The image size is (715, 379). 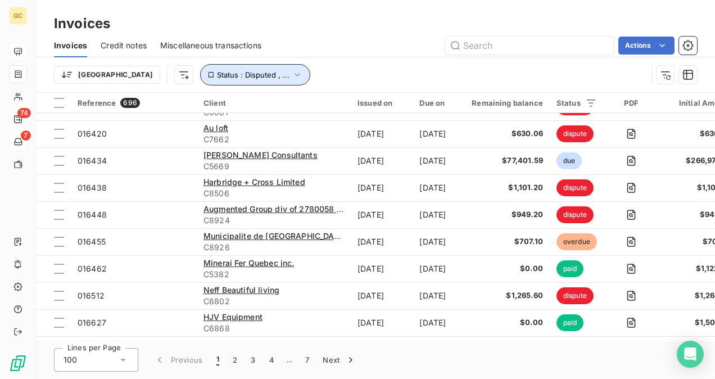 I want to click on span: $1,101.20, so click(x=507, y=188).